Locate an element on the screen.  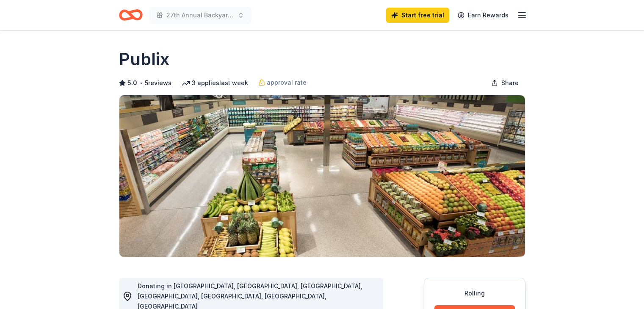
span: approval rate is located at coordinates (286, 83).